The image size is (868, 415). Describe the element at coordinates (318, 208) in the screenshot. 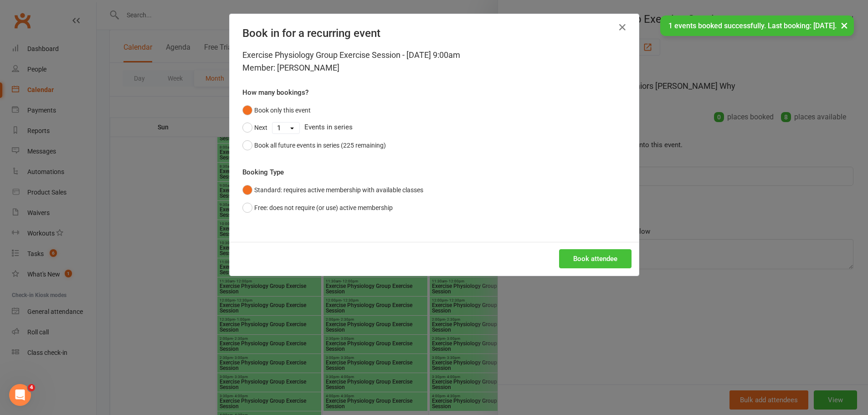

I see `button: Free: does not require (or use) active membership` at that location.